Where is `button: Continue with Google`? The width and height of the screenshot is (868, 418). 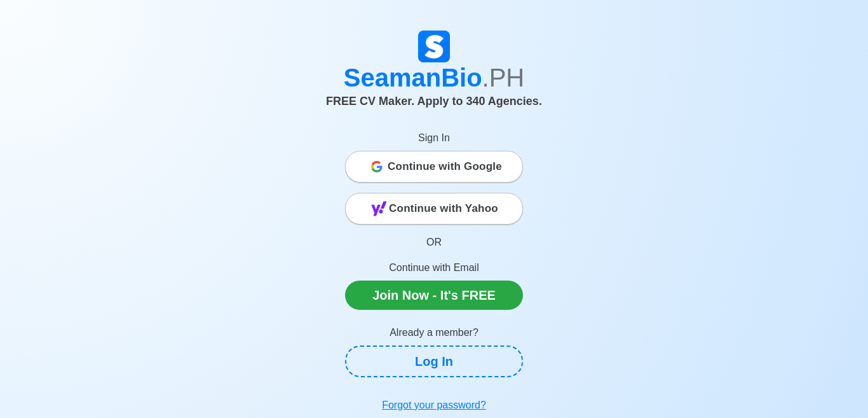
button: Continue with Google is located at coordinates (434, 167).